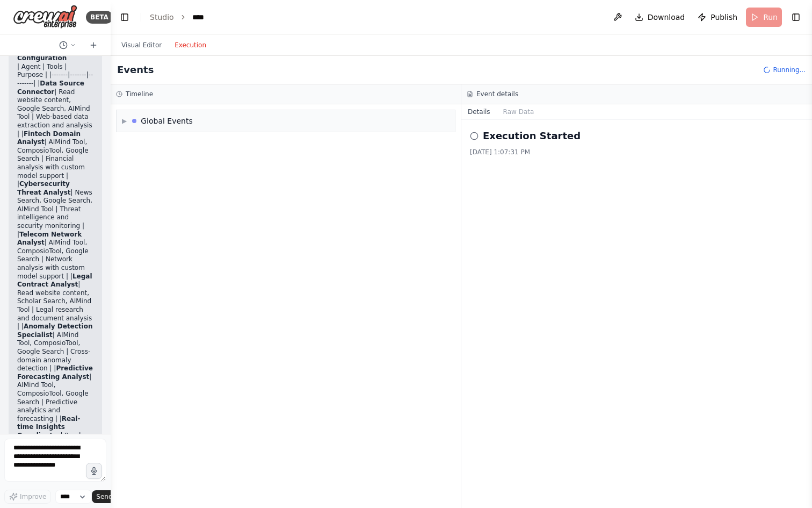 The height and width of the screenshot is (508, 812). Describe the element at coordinates (497, 94) in the screenshot. I see `h3: Event details` at that location.